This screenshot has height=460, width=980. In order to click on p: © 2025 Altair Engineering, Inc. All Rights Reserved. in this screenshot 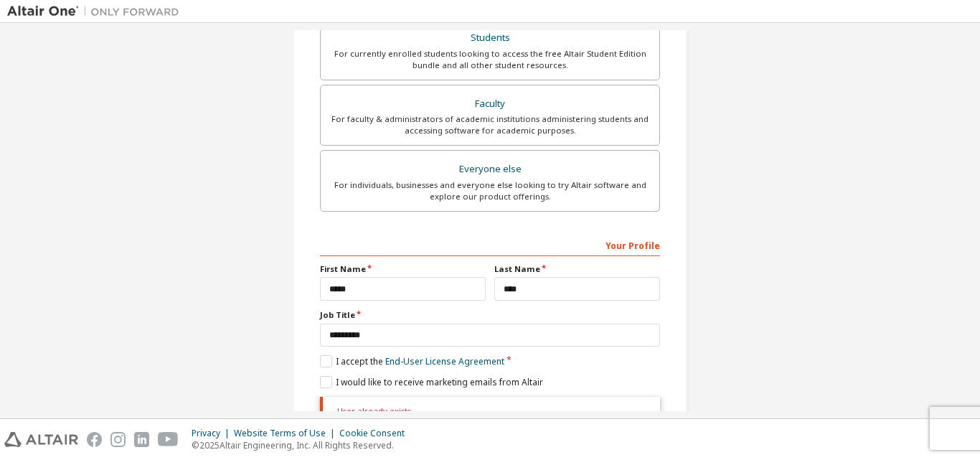, I will do `click(302, 444)`.